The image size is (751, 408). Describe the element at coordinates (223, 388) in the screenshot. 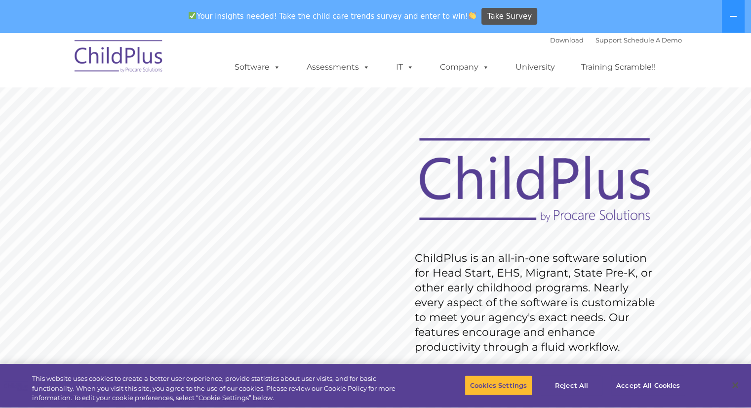

I see `div: This website uses cookies to create a better user experience, provide statistics about user visit...` at that location.